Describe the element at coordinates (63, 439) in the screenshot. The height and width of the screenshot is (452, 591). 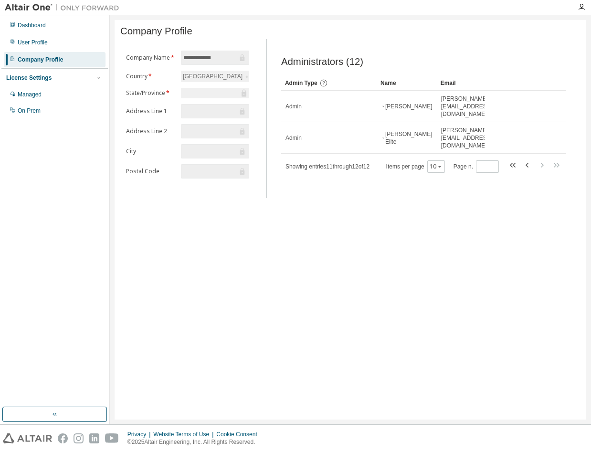
I see `img: facebook.svg` at that location.